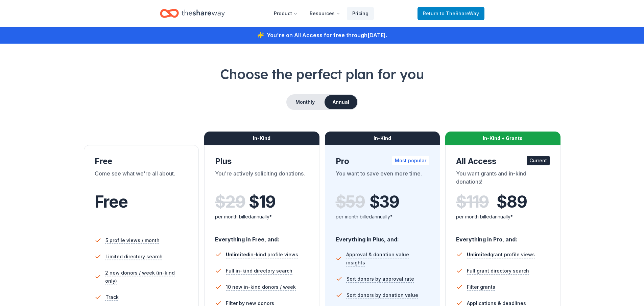 The image size is (644, 306). What do you see at coordinates (385, 202) in the screenshot?
I see `span: $ 39` at bounding box center [385, 202].